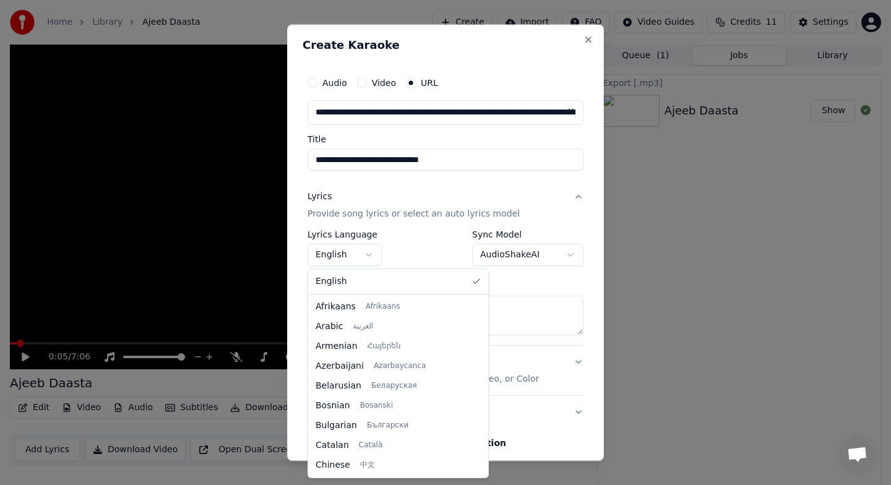 The height and width of the screenshot is (485, 891). What do you see at coordinates (384, 346) in the screenshot?
I see `span: Հայերեն` at bounding box center [384, 346].